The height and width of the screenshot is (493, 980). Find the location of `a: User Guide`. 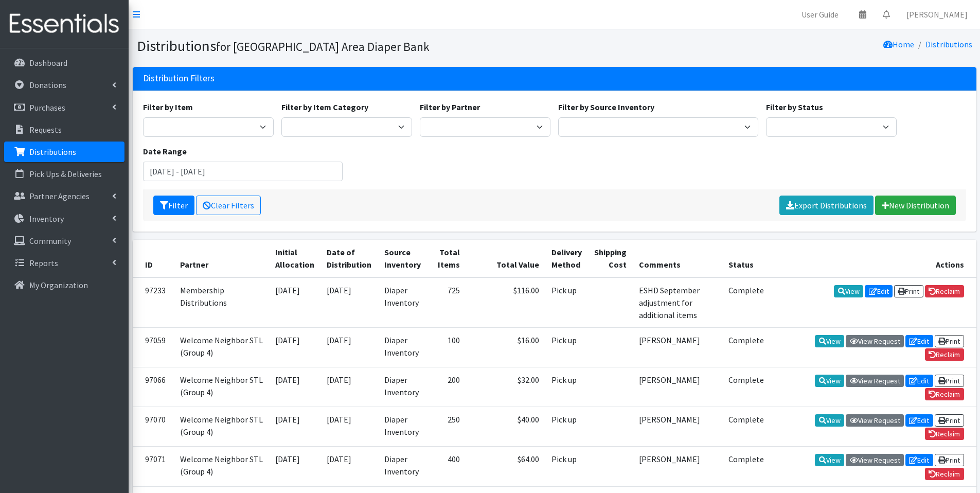

a: User Guide is located at coordinates (820, 14).